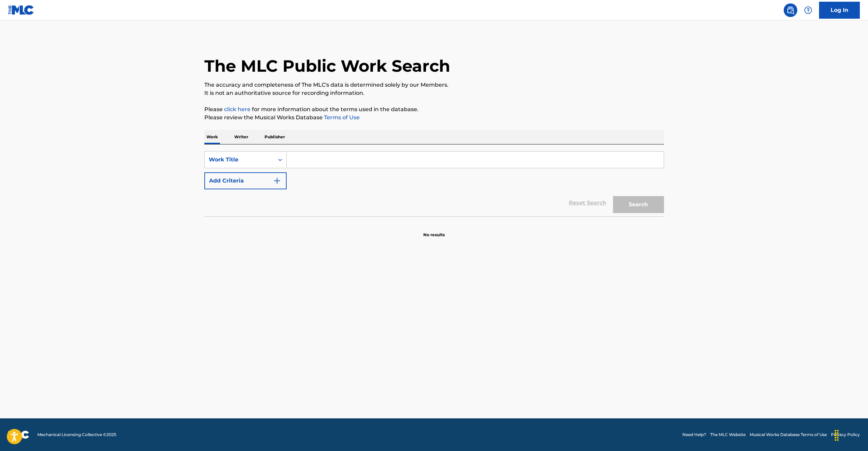 The width and height of the screenshot is (868, 451). What do you see at coordinates (21, 10) in the screenshot?
I see `img: MLC Logo` at bounding box center [21, 10].